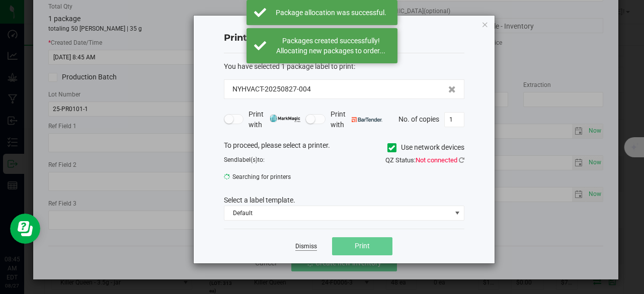 Image resolution: width=644 pixels, height=294 pixels. What do you see at coordinates (306, 246) in the screenshot?
I see `a: Dismiss` at bounding box center [306, 246].